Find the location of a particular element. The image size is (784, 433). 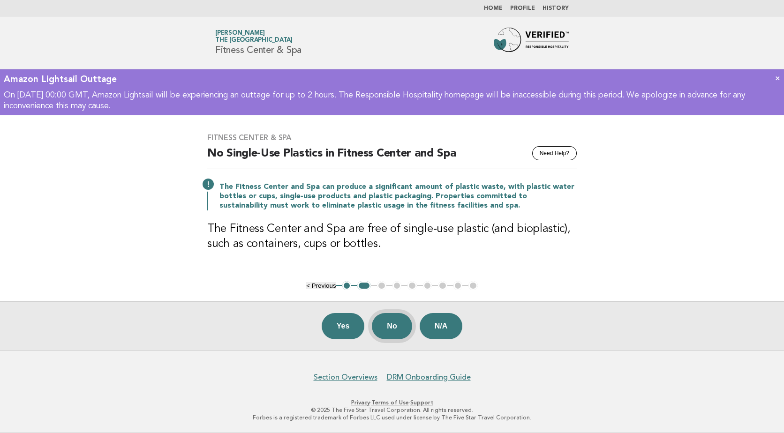

h3: Fitness Center & Spa is located at coordinates (392, 138).